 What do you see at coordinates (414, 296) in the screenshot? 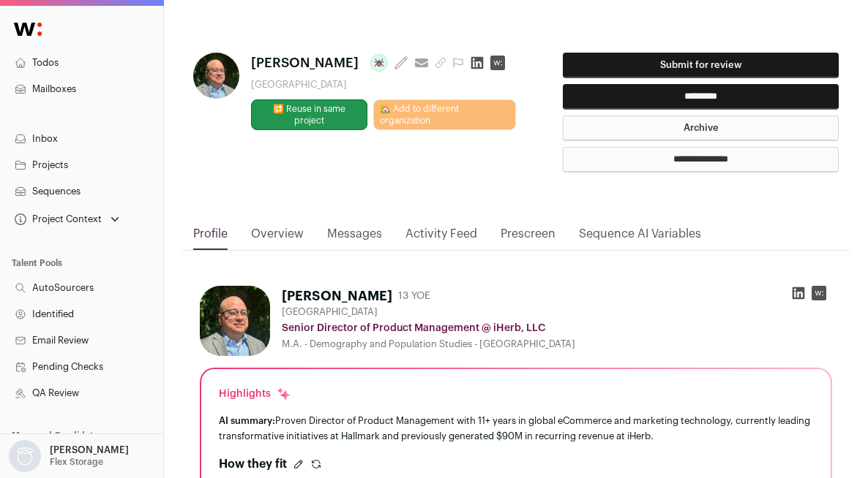
I see `div: 13 YOE` at bounding box center [414, 296].